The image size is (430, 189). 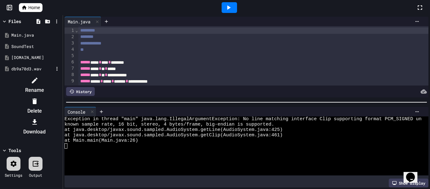 What do you see at coordinates (101, 140) in the screenshot?
I see `span: at Main.main(Main.java:26)` at bounding box center [101, 140].